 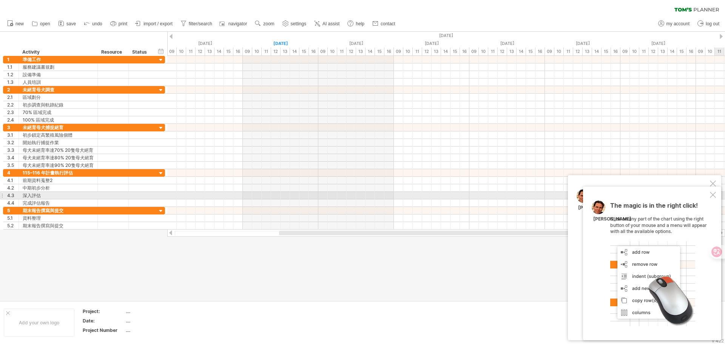 I want to click on a: import / export, so click(x=154, y=24).